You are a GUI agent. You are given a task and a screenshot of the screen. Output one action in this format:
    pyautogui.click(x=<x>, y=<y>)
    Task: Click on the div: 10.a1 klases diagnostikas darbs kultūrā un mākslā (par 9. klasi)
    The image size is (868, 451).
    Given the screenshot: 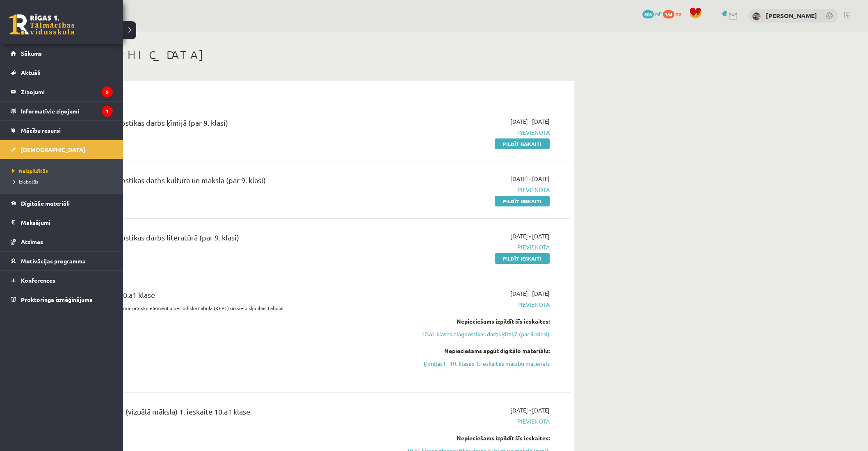 What is the action you would take?
    pyautogui.click(x=222, y=182)
    